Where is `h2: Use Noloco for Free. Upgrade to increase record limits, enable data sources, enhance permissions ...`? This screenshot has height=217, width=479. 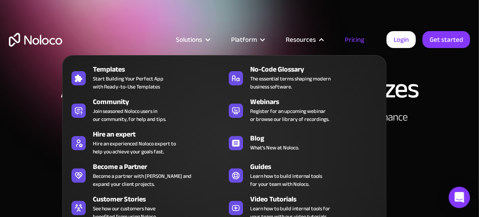 h2: Use Noloco for Free. Upgrade to increase record limits, enable data sources, enhance permissions ... is located at coordinates (239, 123).